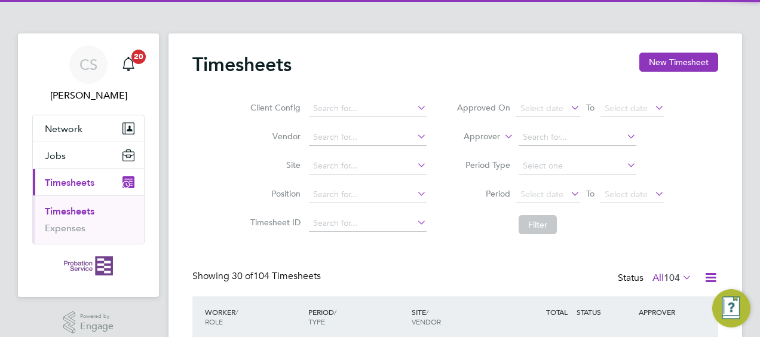  Describe the element at coordinates (484, 194) in the screenshot. I see `label: Period` at that location.